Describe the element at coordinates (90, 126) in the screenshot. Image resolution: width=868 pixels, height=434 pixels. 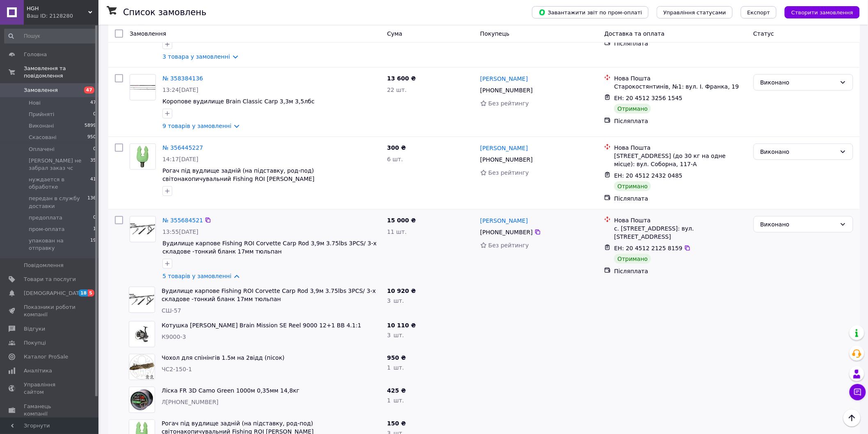
I see `span: 5899` at that location.